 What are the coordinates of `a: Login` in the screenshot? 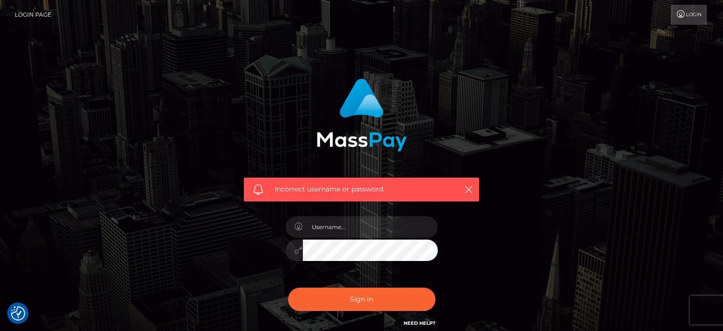 It's located at (689, 15).